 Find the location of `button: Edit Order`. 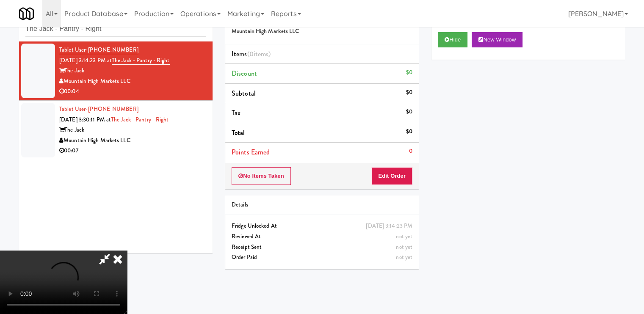

button: Edit Order is located at coordinates (392, 176).